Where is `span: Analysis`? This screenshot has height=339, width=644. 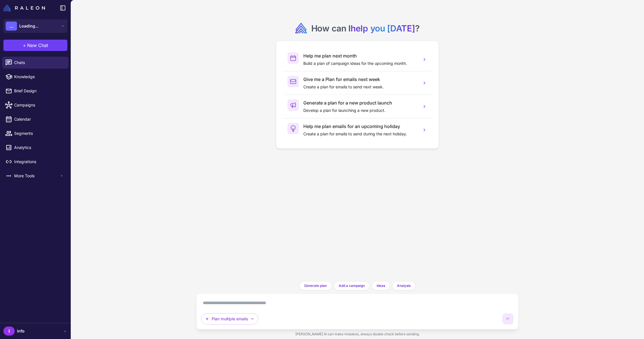
span: Analysis is located at coordinates (404, 285).